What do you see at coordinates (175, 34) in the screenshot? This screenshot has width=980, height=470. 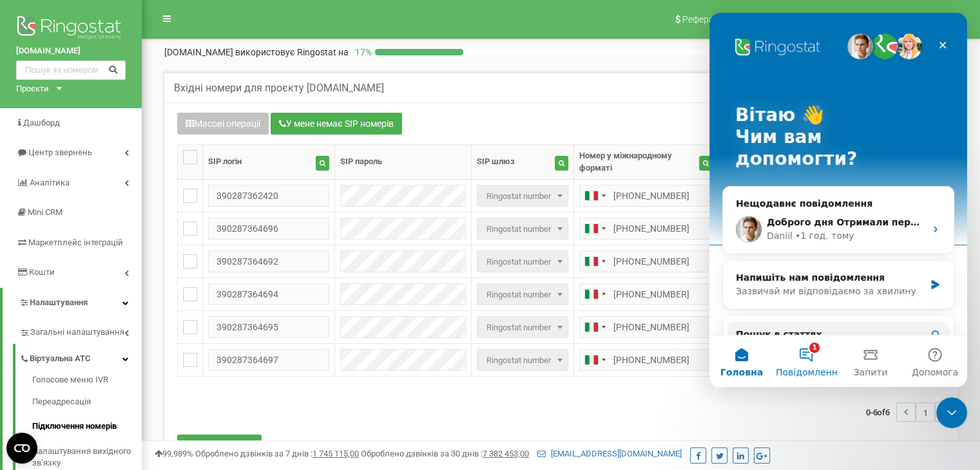 I see `img: Profile image for Ringostat` at bounding box center [175, 34].